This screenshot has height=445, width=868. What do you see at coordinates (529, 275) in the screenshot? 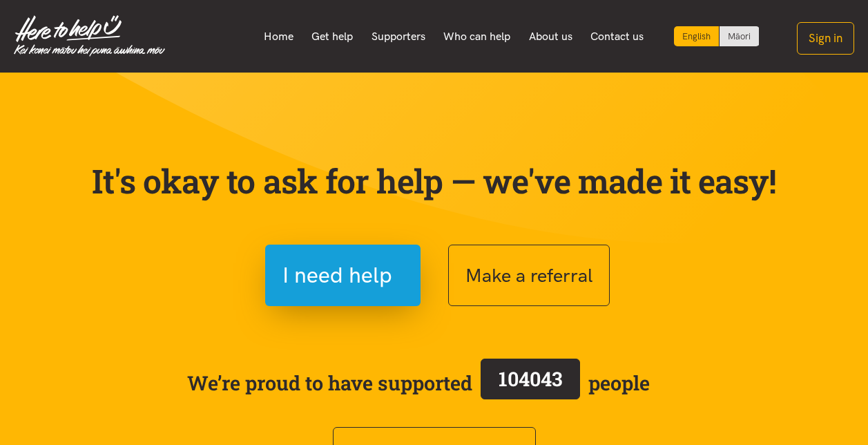
I see `button: Make a referral` at bounding box center [529, 275].